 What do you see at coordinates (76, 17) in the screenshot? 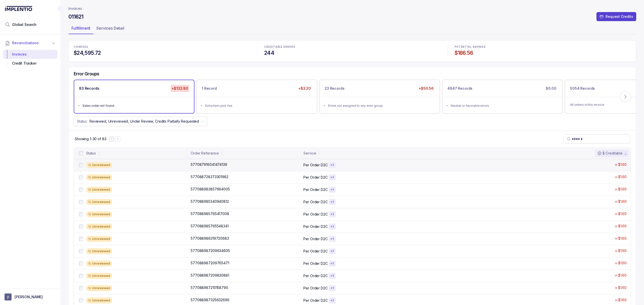
I see `h4: 011621` at bounding box center [76, 17].